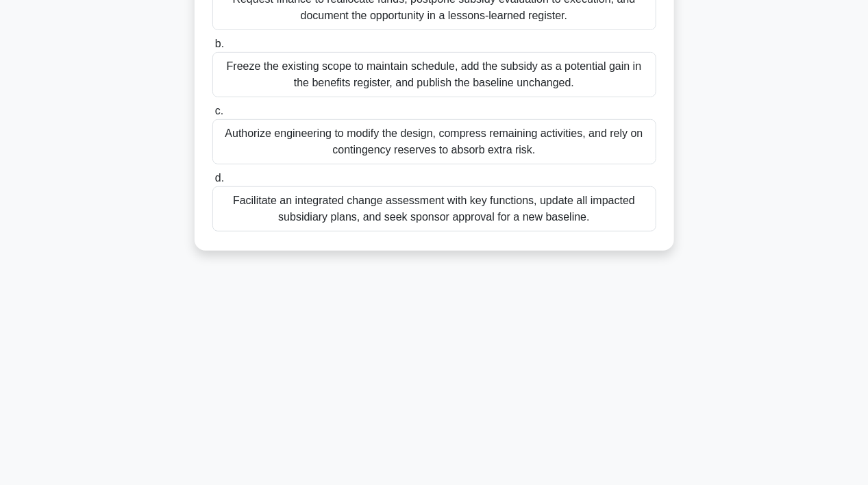 The height and width of the screenshot is (485, 868). Describe the element at coordinates (219, 43) in the screenshot. I see `span: b.` at that location.